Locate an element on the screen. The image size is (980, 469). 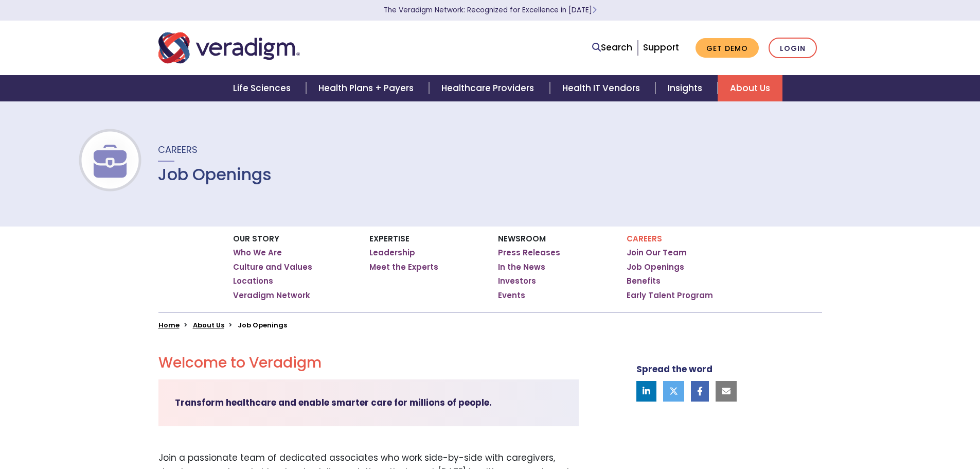
a: Join Our Team is located at coordinates (656, 253).